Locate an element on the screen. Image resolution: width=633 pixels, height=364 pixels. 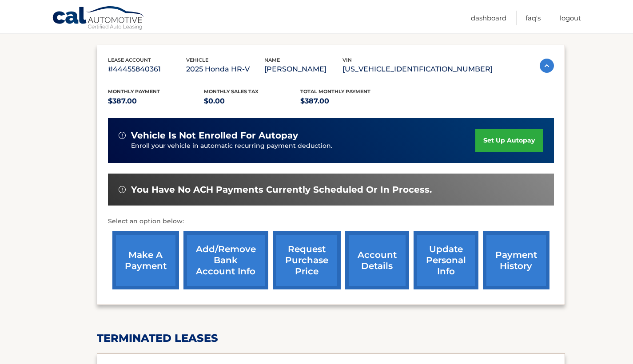
p: $0.00 is located at coordinates (252, 101).